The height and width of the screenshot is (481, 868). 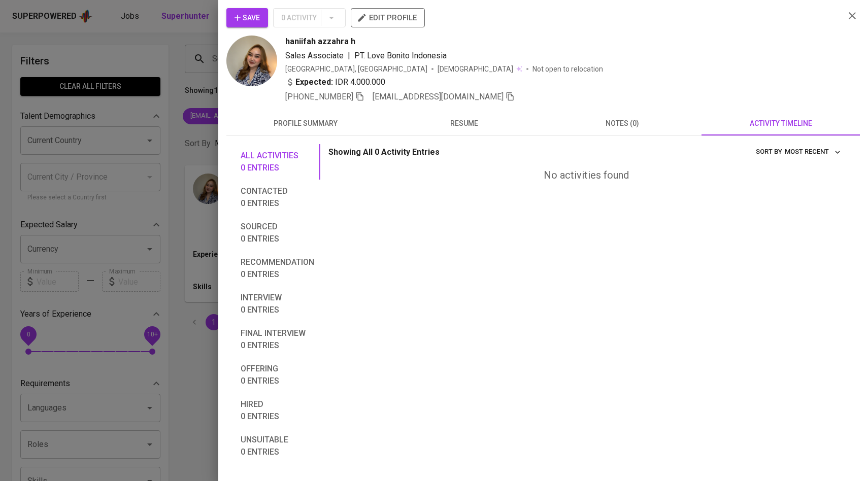 I want to click on span: profile summary, so click(x=306, y=123).